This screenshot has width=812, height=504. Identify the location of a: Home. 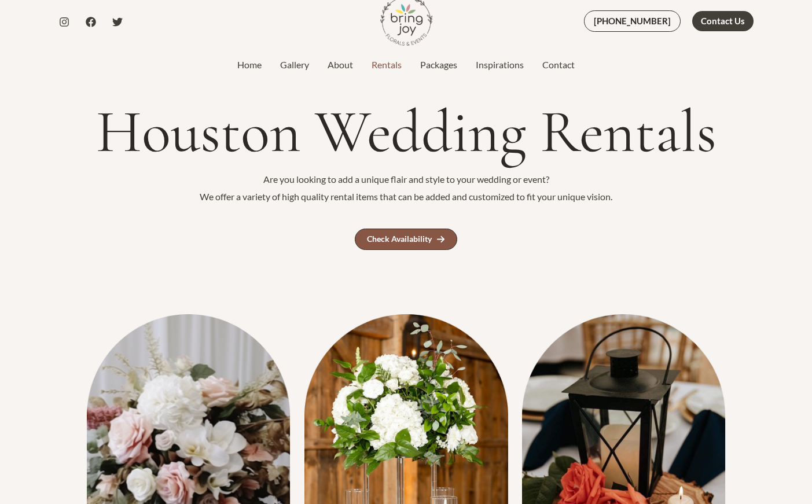
(250, 65).